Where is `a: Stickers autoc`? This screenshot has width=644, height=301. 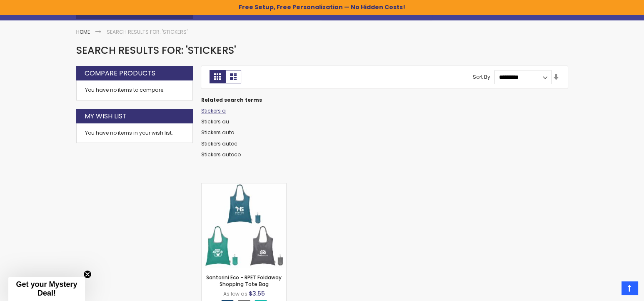 a: Stickers autoc is located at coordinates (219, 143).